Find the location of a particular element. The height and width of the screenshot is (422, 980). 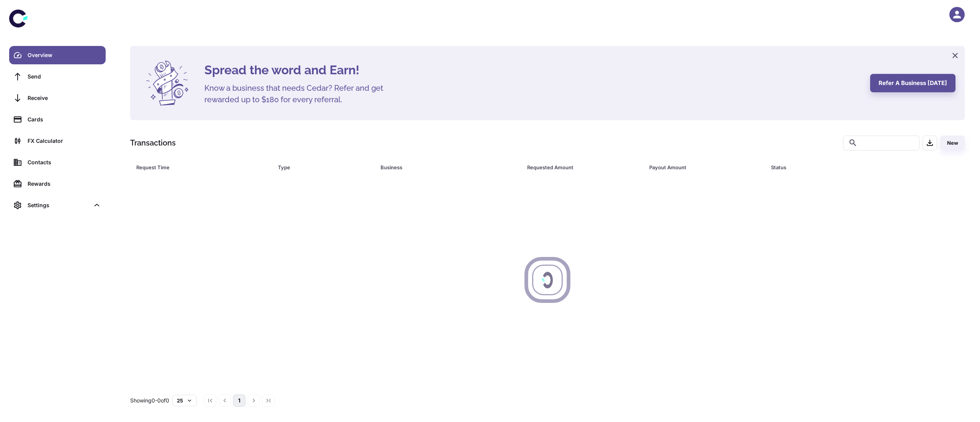

div: Receive is located at coordinates (64, 98).